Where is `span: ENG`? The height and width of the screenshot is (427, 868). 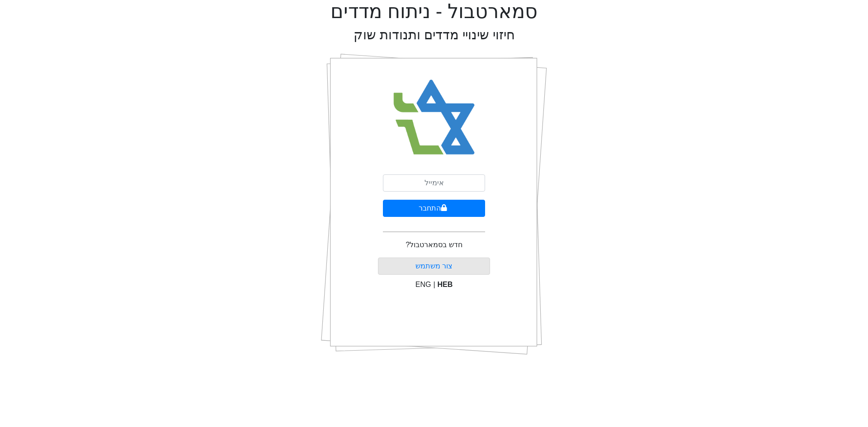
span: ENG is located at coordinates (423, 284).